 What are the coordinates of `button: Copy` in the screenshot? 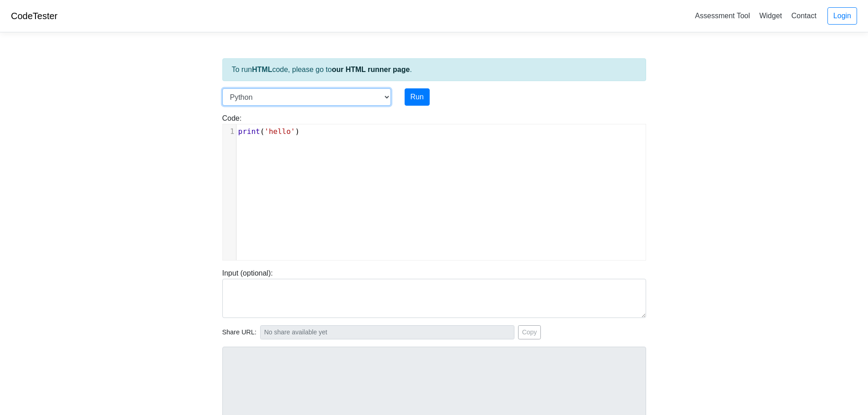 It's located at (530, 332).